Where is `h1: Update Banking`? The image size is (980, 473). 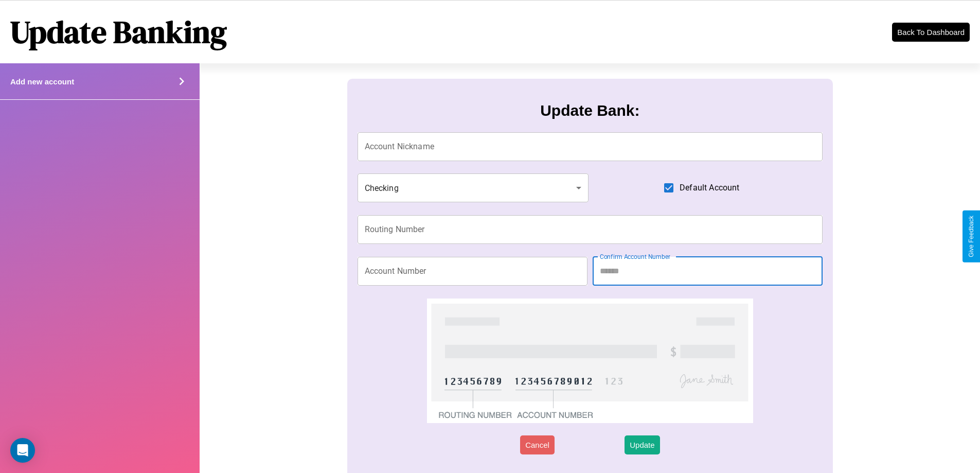 h1: Update Banking is located at coordinates (118, 32).